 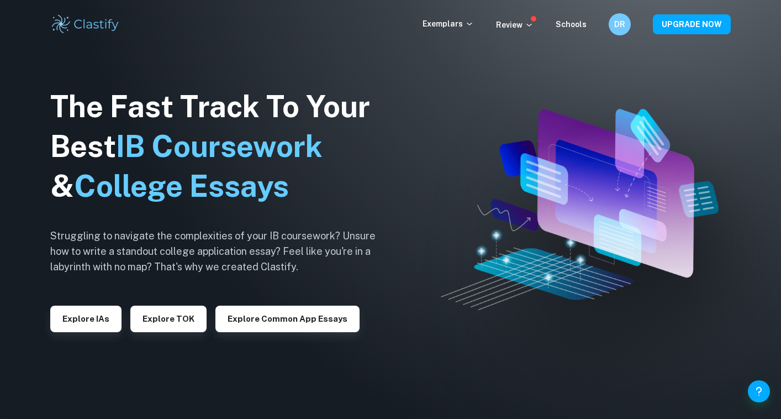 What do you see at coordinates (86, 319) in the screenshot?
I see `button: Explore IAs` at bounding box center [86, 319].